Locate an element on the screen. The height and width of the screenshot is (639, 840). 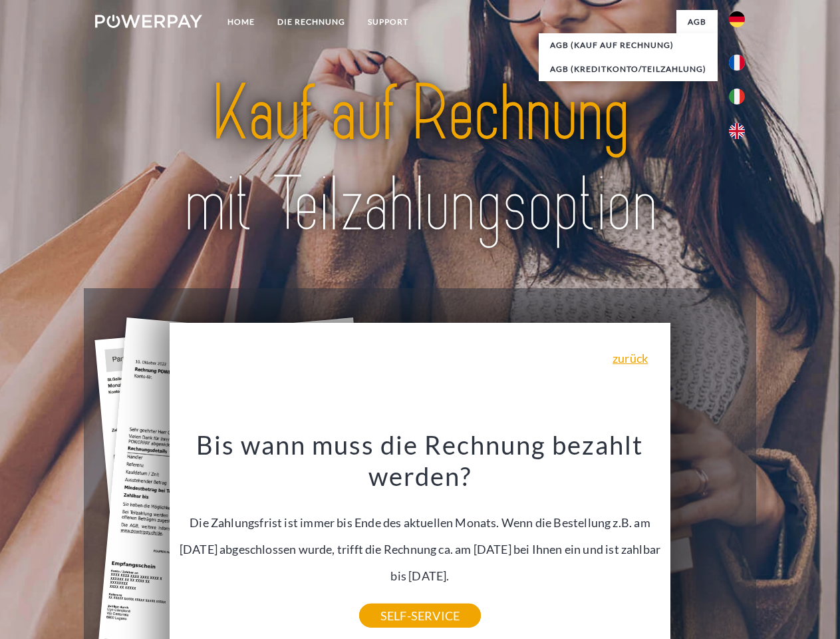
img: logo-powerpay-white.svg is located at coordinates (148, 21).